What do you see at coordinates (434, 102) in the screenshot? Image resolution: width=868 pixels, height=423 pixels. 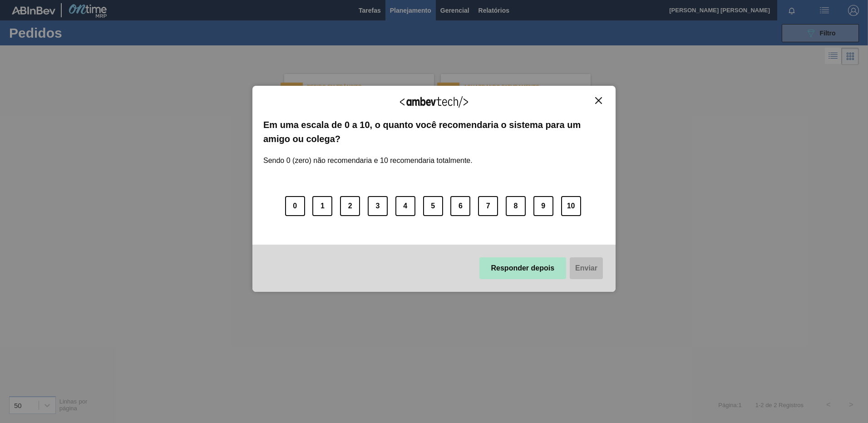 I see `img: Logo Ambevtech` at bounding box center [434, 102].